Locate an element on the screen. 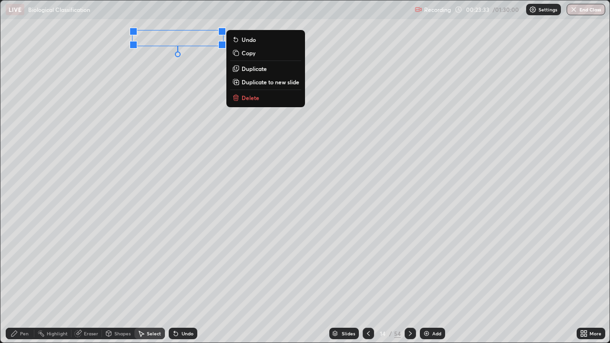 This screenshot has width=610, height=343. img: class-settings-icons is located at coordinates (533, 10).